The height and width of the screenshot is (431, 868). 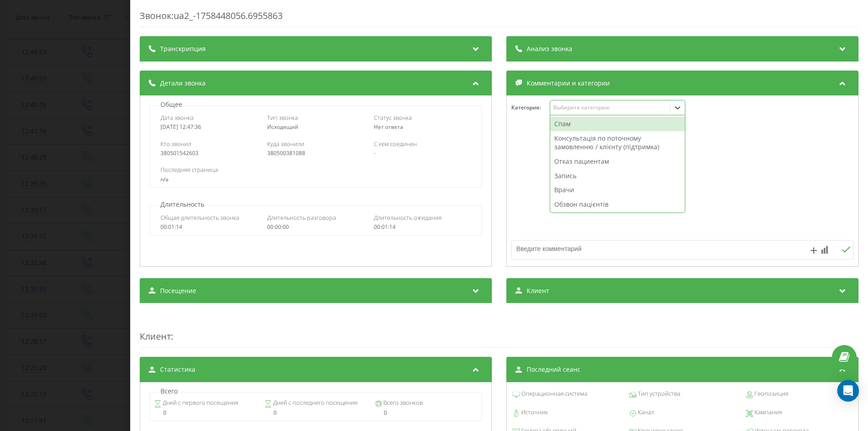 I want to click on p: Длительность, so click(x=182, y=204).